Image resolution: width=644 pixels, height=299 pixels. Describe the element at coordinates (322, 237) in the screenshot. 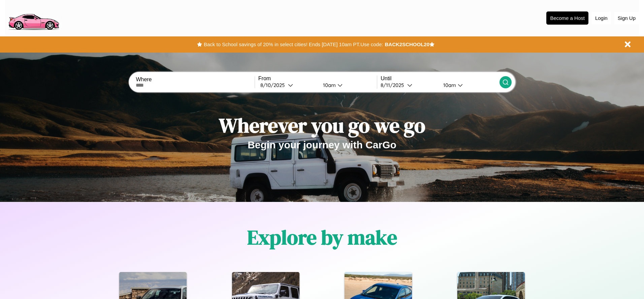

I see `h1: Explore by make` at that location.